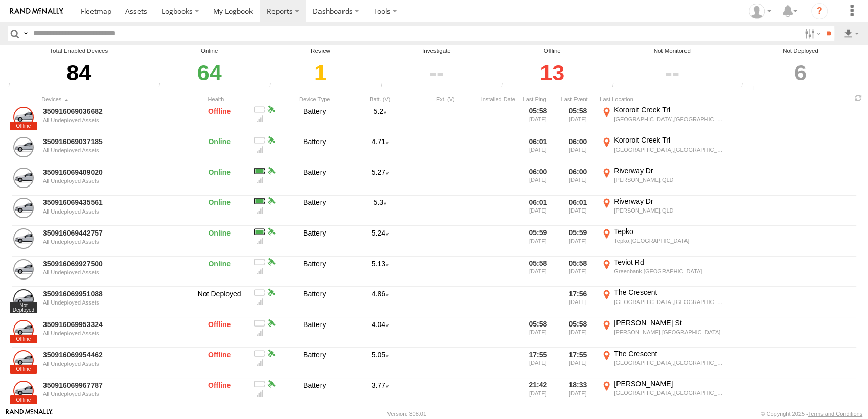 This screenshot has width=868, height=419. Describe the element at coordinates (380, 99) in the screenshot. I see `div: Batt. (V)` at that location.